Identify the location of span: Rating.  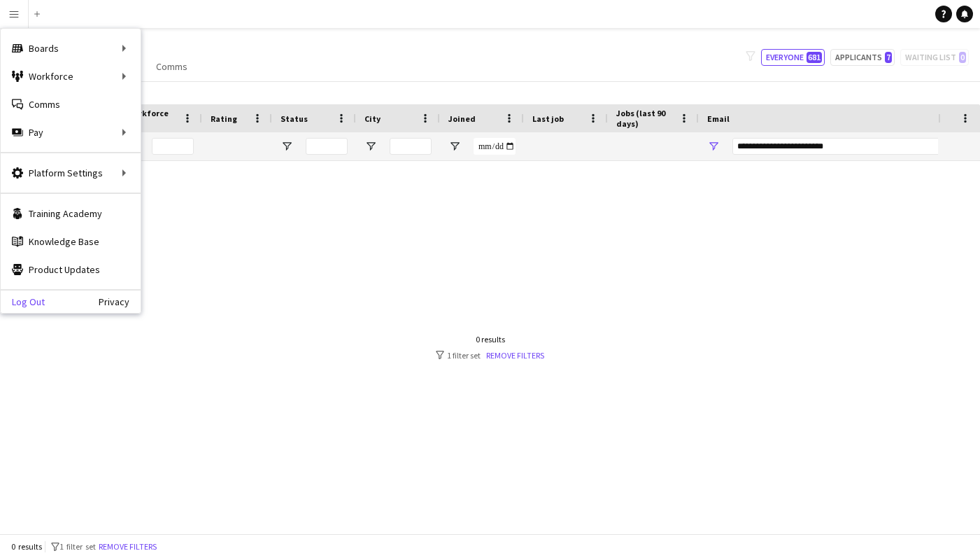
(224, 118).